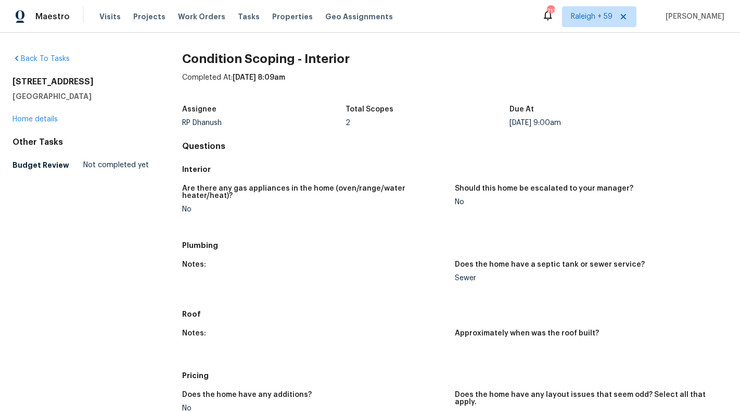  I want to click on span: Maestro, so click(53, 17).